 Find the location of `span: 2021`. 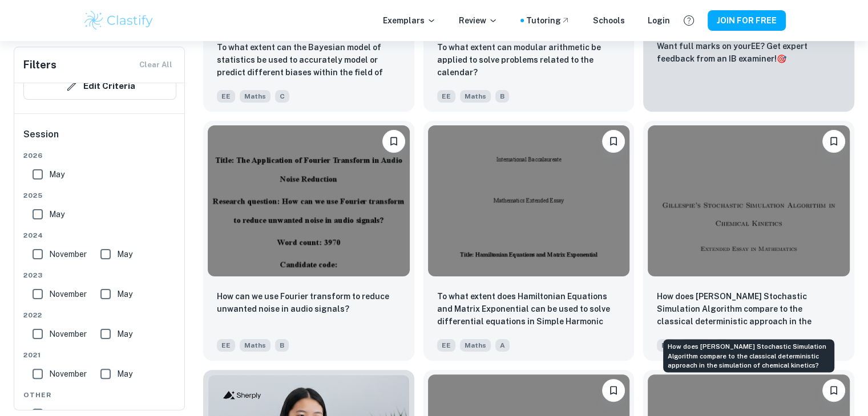

span: 2021 is located at coordinates (100, 355).